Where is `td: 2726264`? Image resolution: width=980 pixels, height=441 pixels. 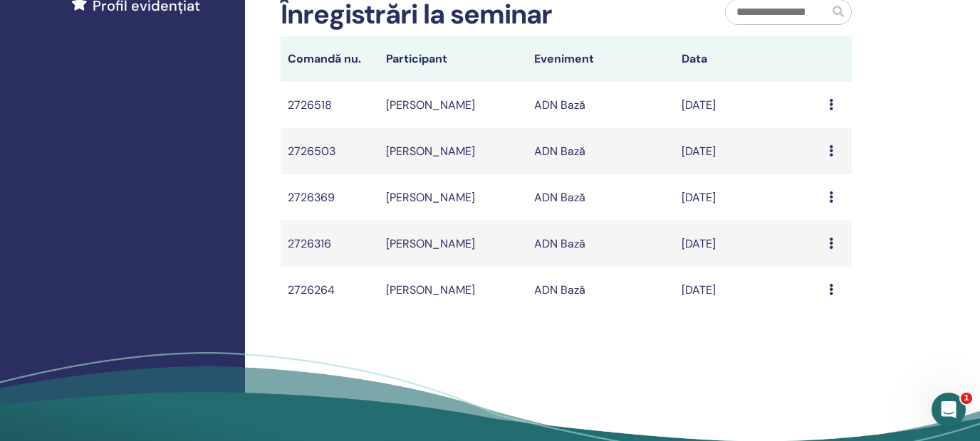 td: 2726264 is located at coordinates (330, 290).